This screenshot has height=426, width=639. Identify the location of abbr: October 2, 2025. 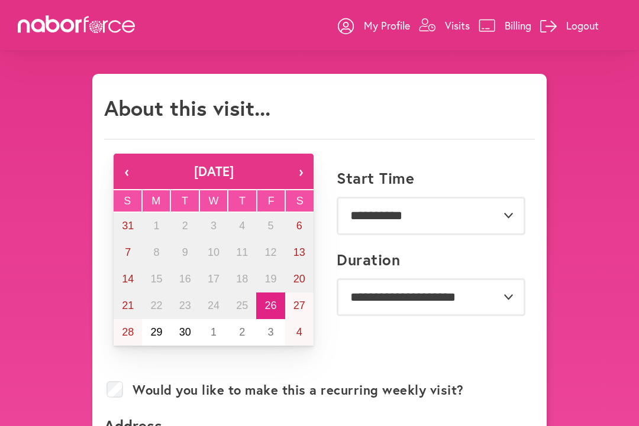
(242, 332).